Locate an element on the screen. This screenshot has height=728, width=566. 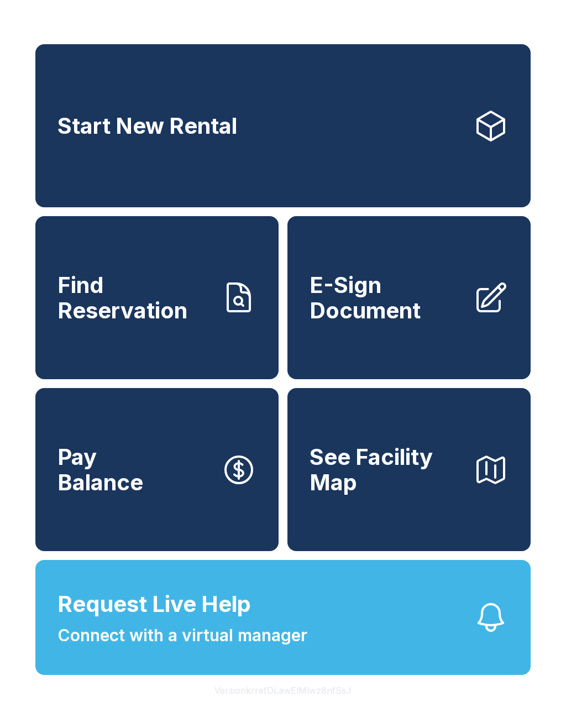
button: See Facility Map is located at coordinates (409, 469).